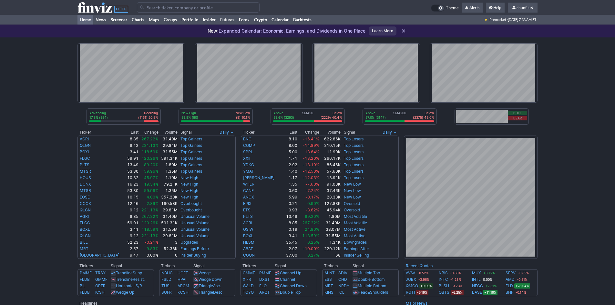 The height and width of the screenshot is (305, 615). Describe the element at coordinates (383, 31) in the screenshot. I see `a: Learn More` at that location.